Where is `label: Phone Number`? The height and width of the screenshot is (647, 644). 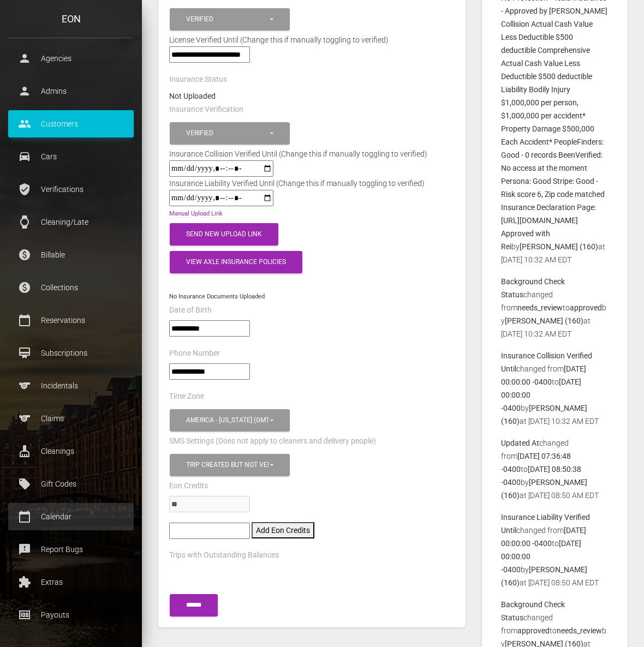 label: Phone Number is located at coordinates (195, 354).